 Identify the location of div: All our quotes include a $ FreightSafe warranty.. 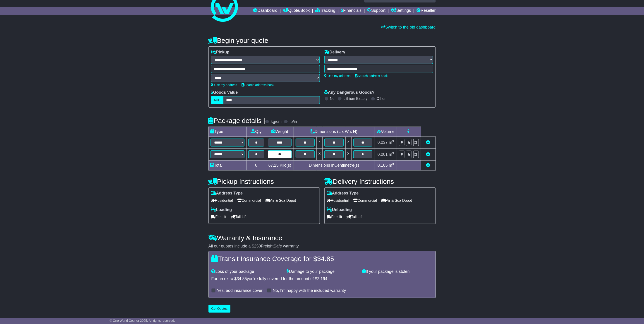
(322, 246).